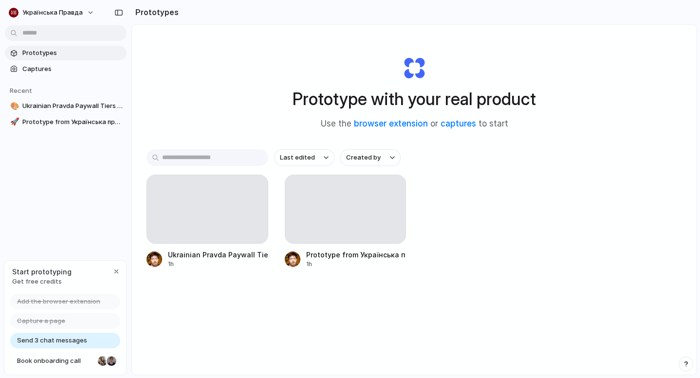 The width and height of the screenshot is (700, 378). Describe the element at coordinates (370, 158) in the screenshot. I see `button: Created by` at that location.